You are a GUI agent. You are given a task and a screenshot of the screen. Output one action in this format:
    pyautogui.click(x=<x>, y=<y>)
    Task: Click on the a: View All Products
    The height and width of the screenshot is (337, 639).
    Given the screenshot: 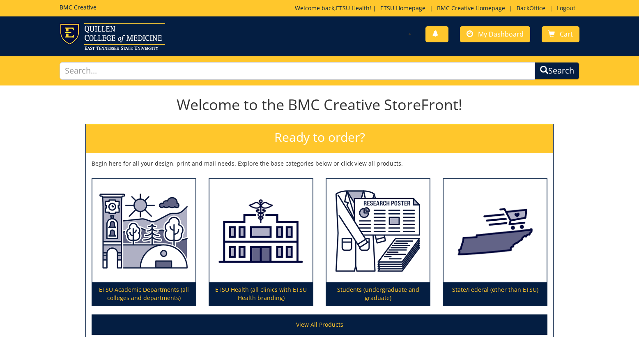 What is the action you would take?
    pyautogui.click(x=320, y=325)
    